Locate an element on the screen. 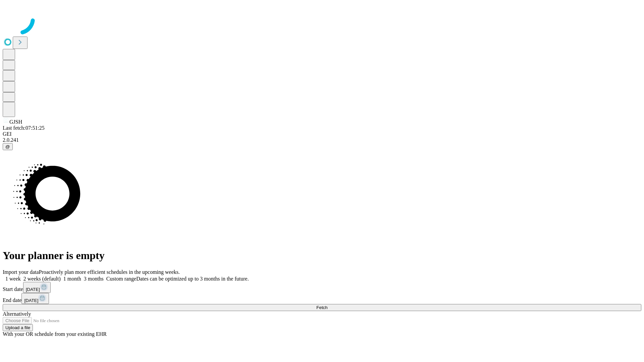 Image resolution: width=644 pixels, height=362 pixels. span: Alternatively is located at coordinates (17, 314).